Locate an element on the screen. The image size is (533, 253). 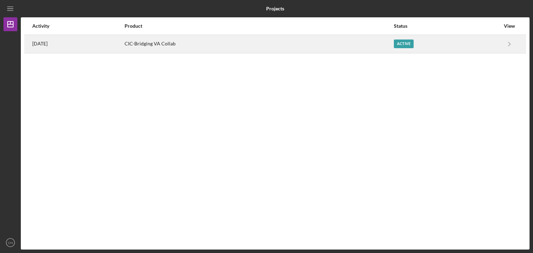
div: Product is located at coordinates (259, 26).